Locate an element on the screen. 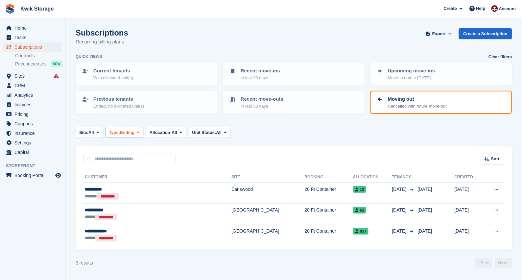 The image size is (522, 280). span: Price increases is located at coordinates (31, 64).